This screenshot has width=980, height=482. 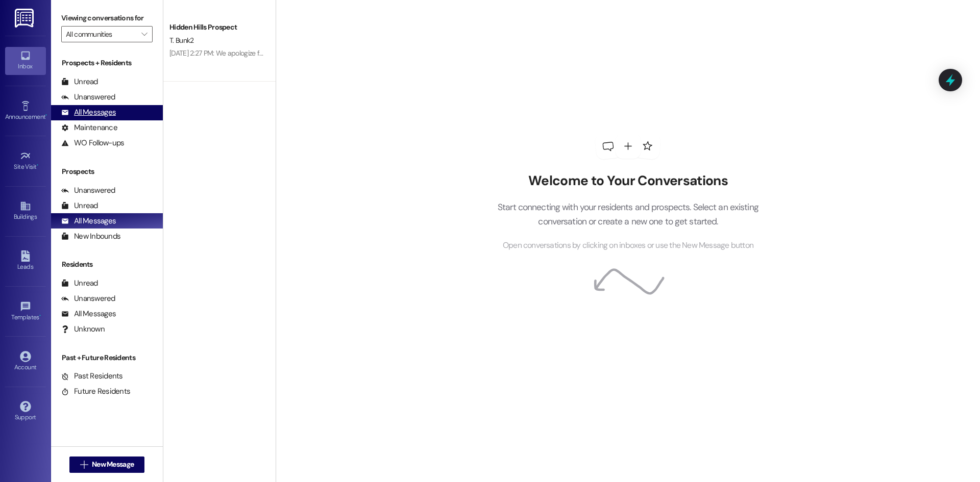 What do you see at coordinates (113, 465) in the screenshot?
I see `span: New Message` at bounding box center [113, 465].